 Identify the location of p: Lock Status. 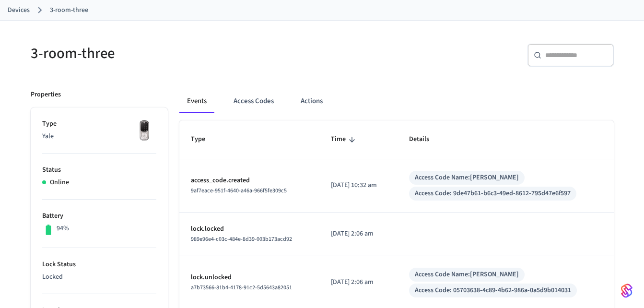
(100, 264).